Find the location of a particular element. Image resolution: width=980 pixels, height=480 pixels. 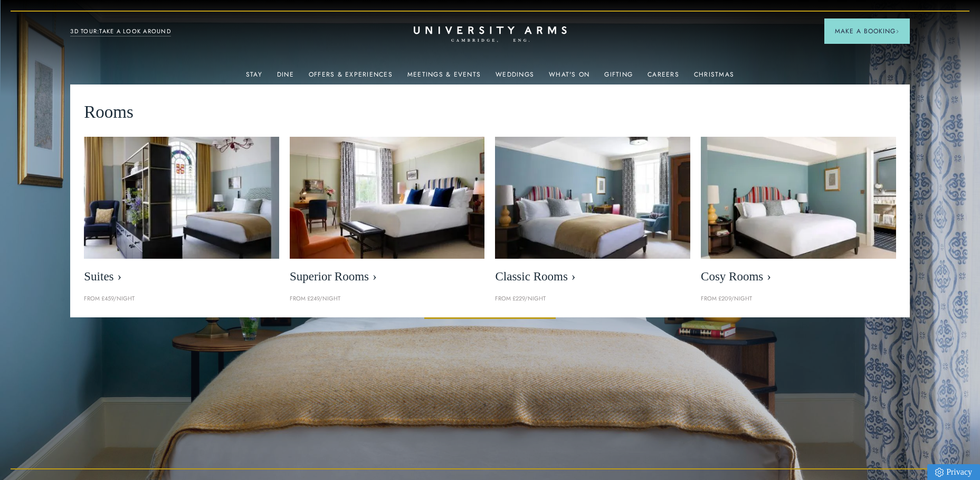

img: Arrow icon is located at coordinates (897, 31).